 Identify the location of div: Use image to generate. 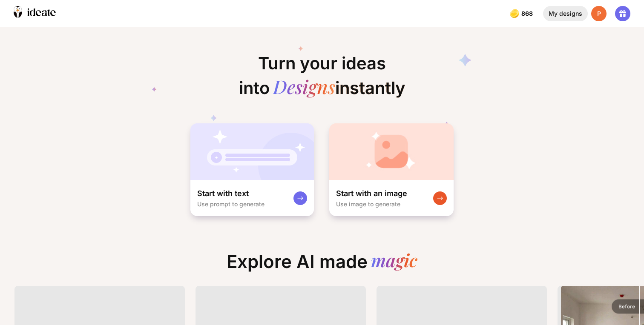
(368, 204).